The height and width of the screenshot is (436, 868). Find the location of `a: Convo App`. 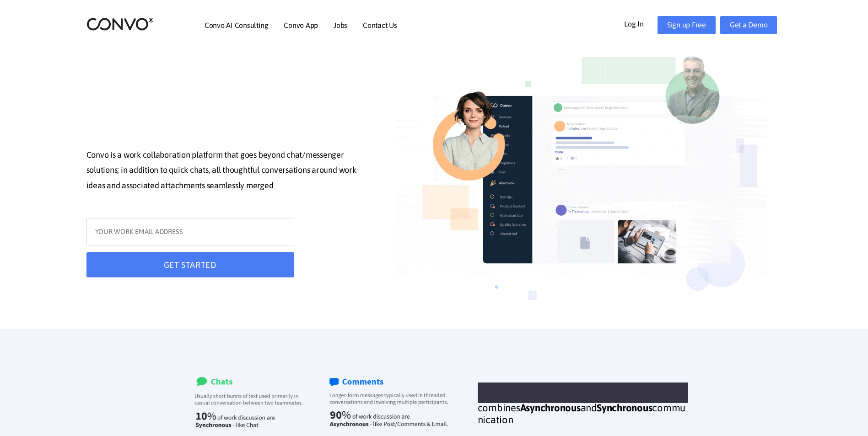

a: Convo App is located at coordinates (300, 25).